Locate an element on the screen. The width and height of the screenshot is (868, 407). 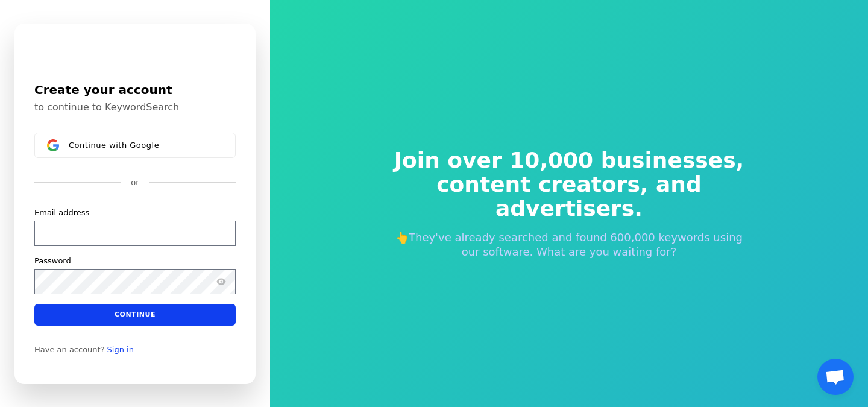
span: content creators, and advertisers. is located at coordinates (569, 197).